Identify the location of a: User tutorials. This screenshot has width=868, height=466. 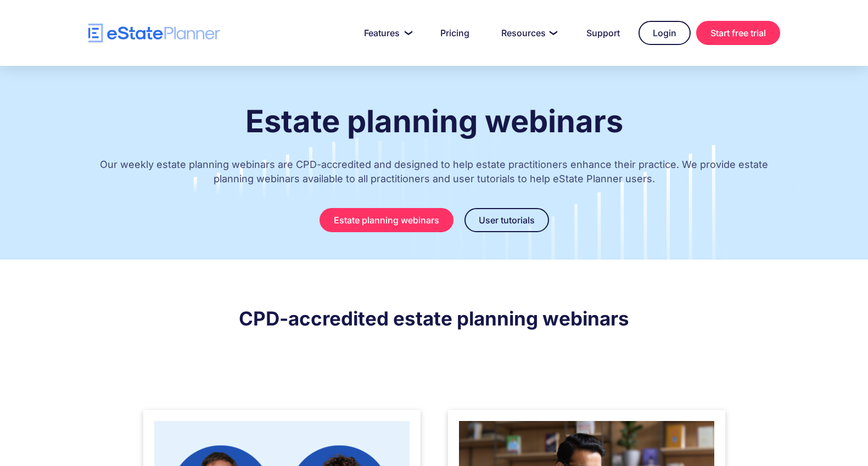
(507, 220).